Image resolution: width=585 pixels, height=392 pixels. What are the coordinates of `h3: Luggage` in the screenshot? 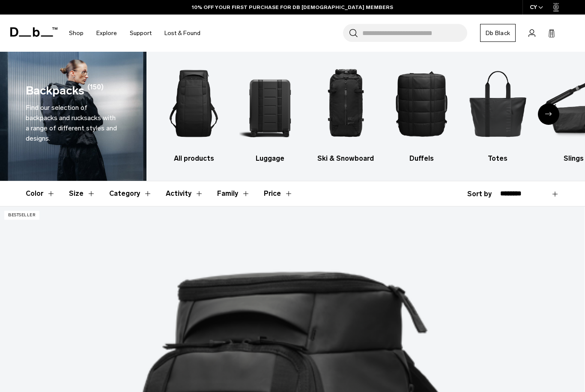 It's located at (270, 159).